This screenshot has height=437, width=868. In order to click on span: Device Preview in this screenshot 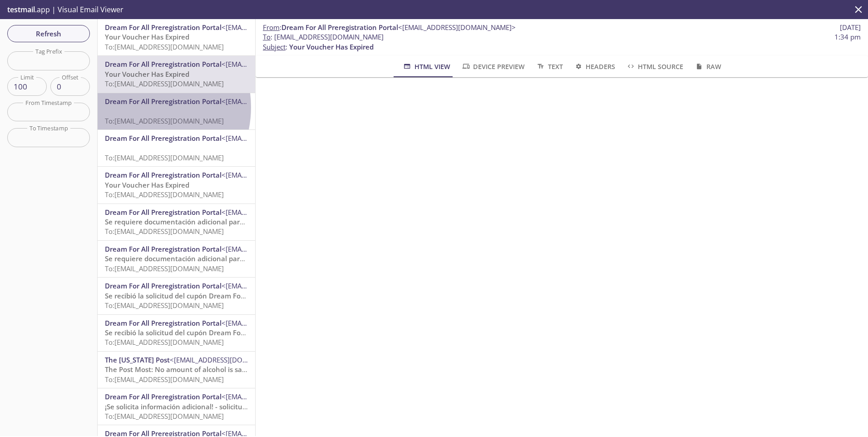, I will do `click(493, 66)`.